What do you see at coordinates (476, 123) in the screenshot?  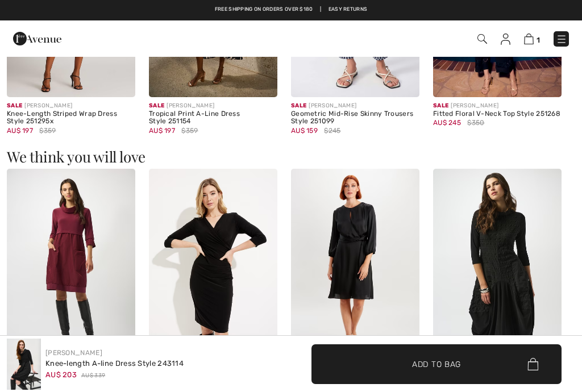 I see `span: $350` at bounding box center [476, 123].